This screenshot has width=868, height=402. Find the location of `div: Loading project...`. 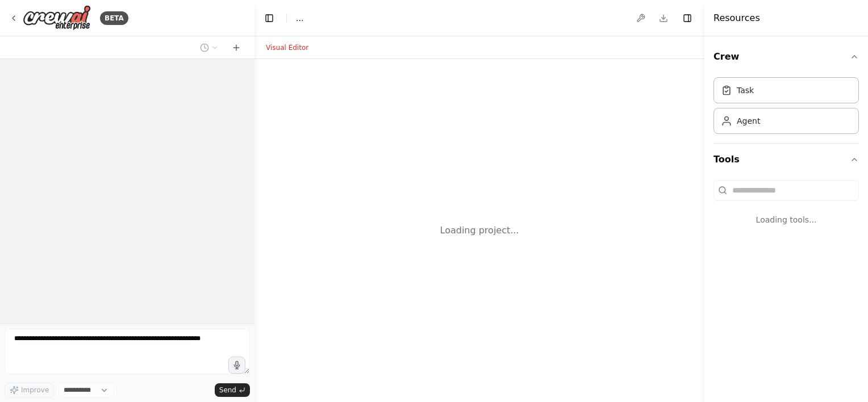

div: Loading project... is located at coordinates (479, 231).